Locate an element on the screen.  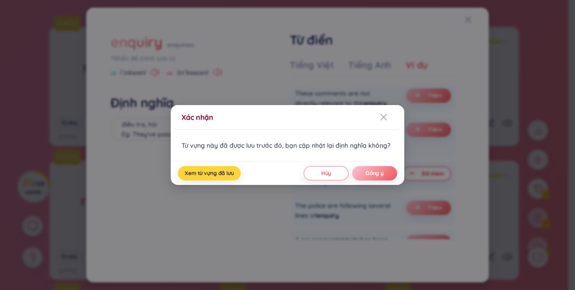
button: Đồng ý is located at coordinates (374, 173).